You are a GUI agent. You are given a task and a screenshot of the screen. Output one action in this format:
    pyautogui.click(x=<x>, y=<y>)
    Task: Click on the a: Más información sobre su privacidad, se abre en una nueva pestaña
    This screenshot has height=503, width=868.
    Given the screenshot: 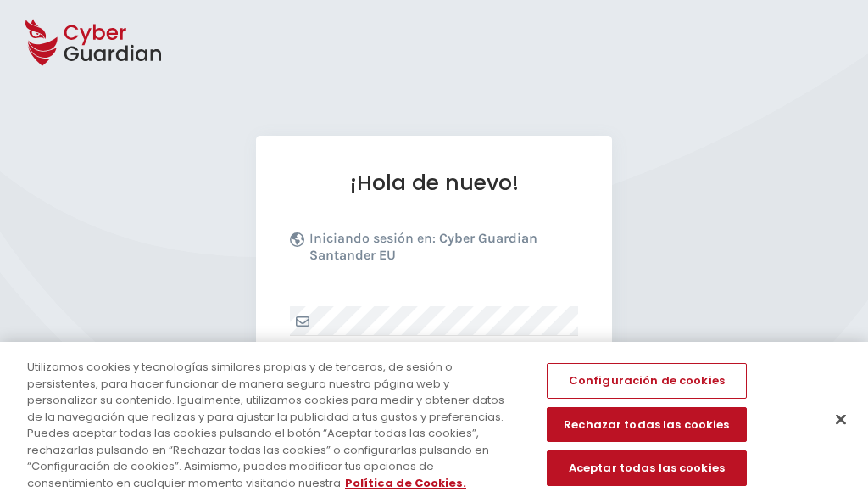 What is the action you would take?
    pyautogui.click(x=405, y=482)
    